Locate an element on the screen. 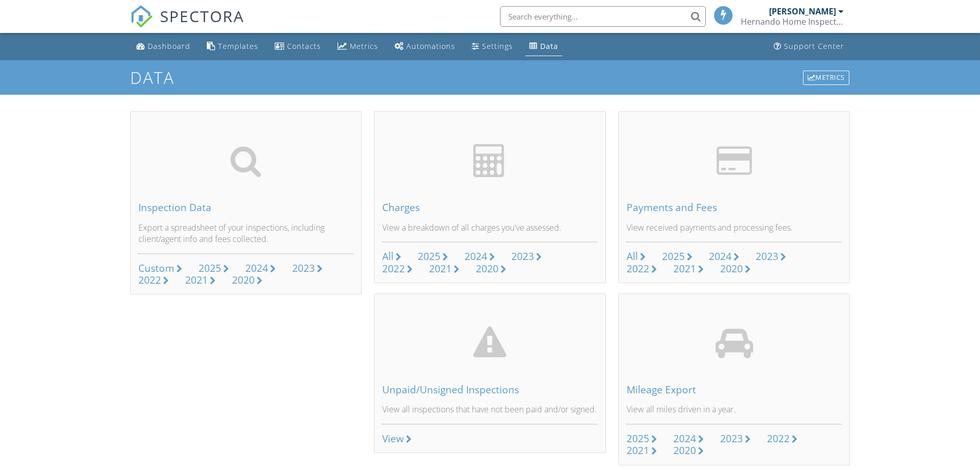 This screenshot has height=469, width=980. a: Contacts is located at coordinates (298, 47).